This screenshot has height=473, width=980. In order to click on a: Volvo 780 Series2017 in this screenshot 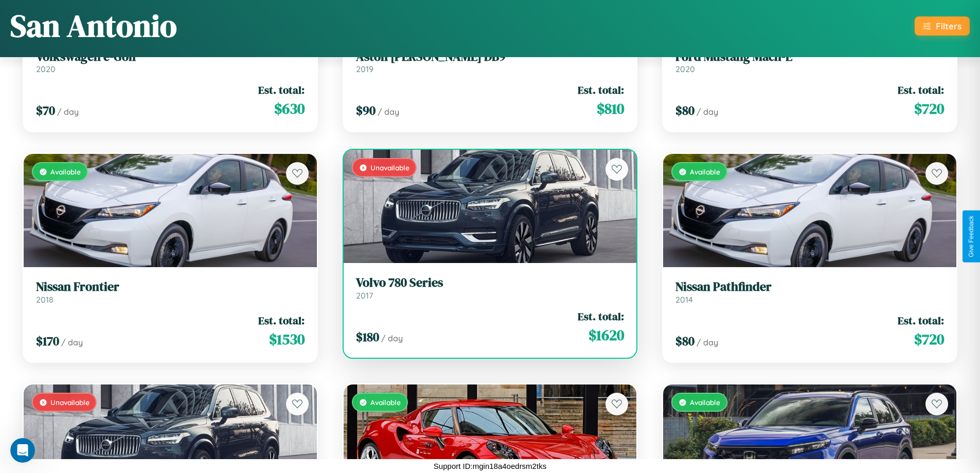, I will do `click(490, 288)`.